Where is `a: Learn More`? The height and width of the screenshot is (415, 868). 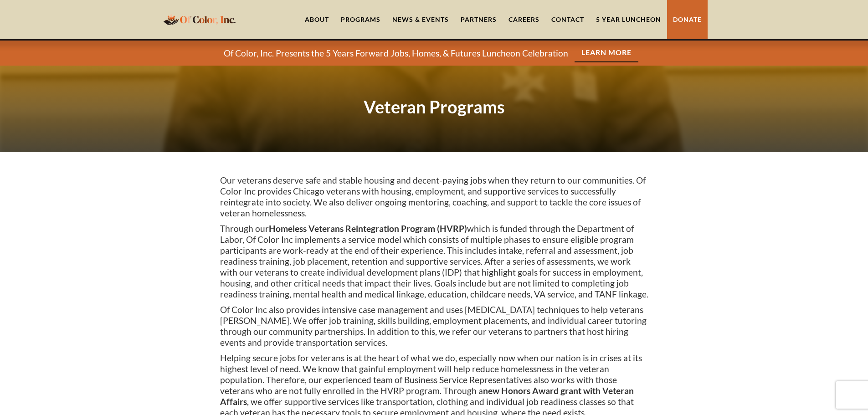
a: Learn More is located at coordinates (607, 53).